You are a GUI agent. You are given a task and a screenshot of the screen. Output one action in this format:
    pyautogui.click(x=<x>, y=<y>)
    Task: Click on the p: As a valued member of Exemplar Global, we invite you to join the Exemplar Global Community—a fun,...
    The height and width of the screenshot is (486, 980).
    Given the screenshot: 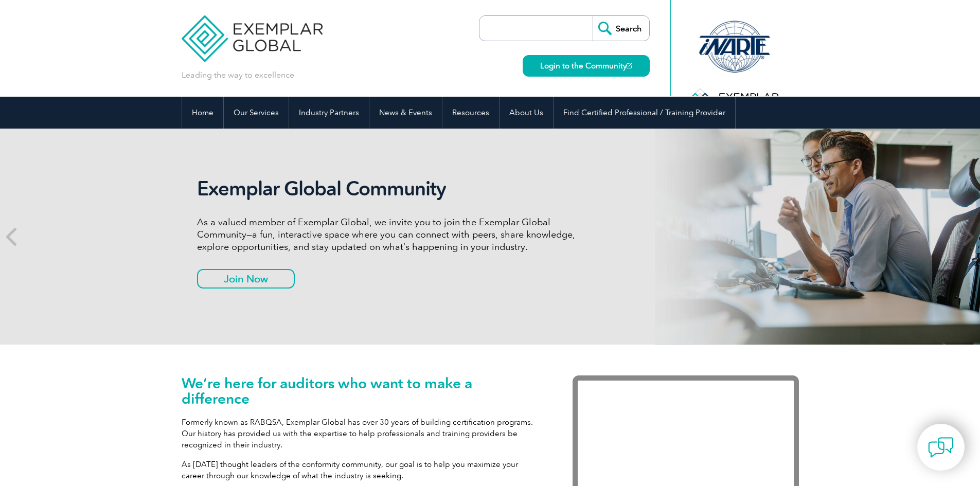 What is the action you would take?
    pyautogui.click(x=390, y=235)
    